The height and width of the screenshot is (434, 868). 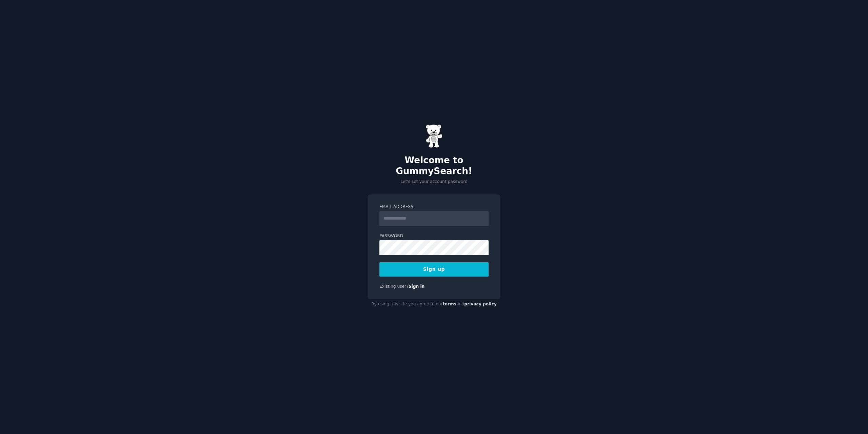 I want to click on label: Password, so click(x=434, y=236).